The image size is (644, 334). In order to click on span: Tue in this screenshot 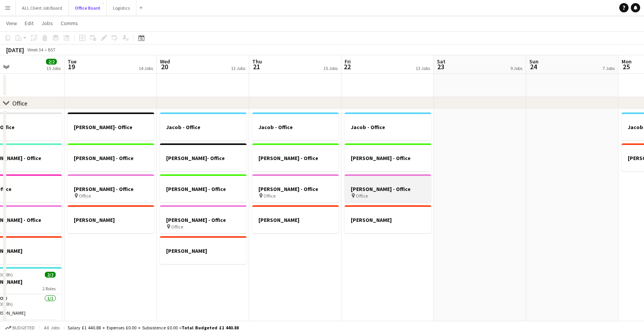, I will do `click(72, 62)`.